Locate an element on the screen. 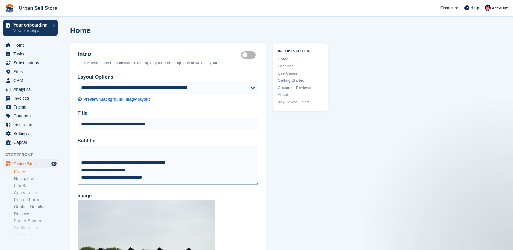  a: Your onboarding View next steps is located at coordinates (30, 28).